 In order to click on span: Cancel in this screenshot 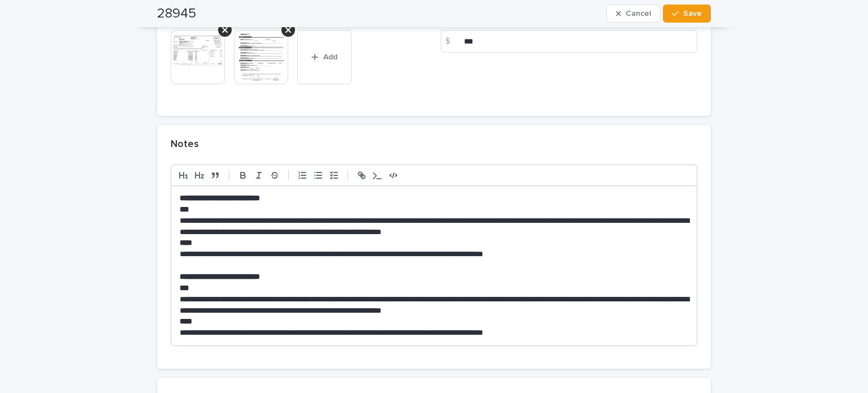, I will do `click(638, 14)`.